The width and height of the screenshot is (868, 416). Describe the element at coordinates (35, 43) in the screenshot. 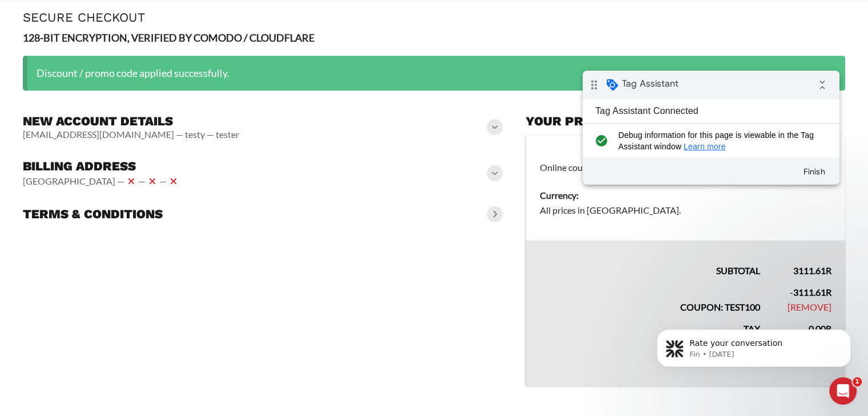

I see `img: Profile image for Fin` at that location.